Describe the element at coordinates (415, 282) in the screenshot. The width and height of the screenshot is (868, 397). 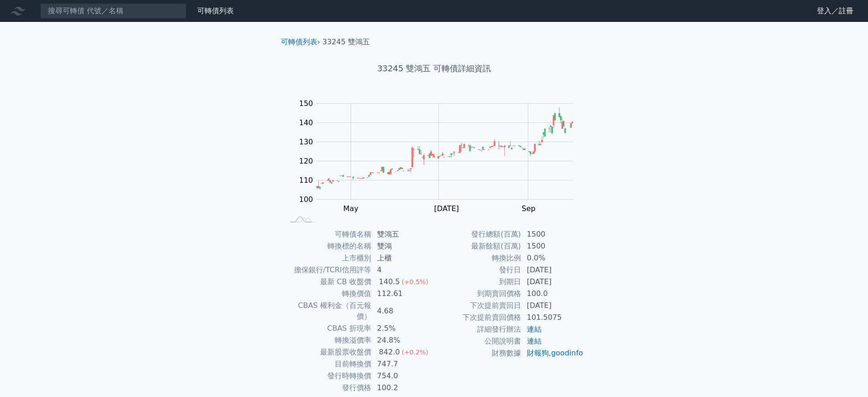
I see `span: (+0.5%)` at that location.